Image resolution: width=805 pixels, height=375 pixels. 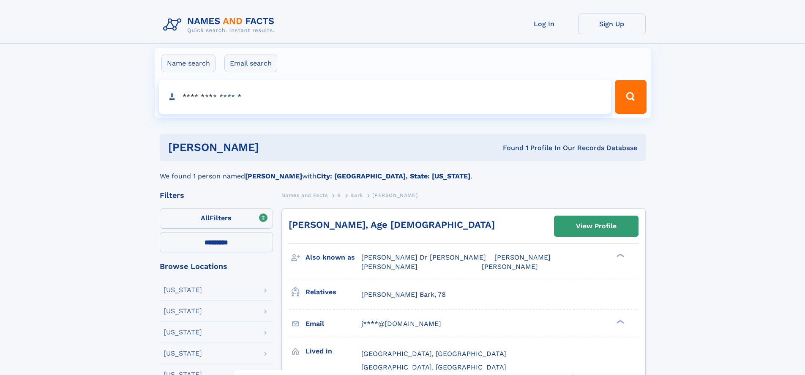 I want to click on label: Name search, so click(x=189, y=63).